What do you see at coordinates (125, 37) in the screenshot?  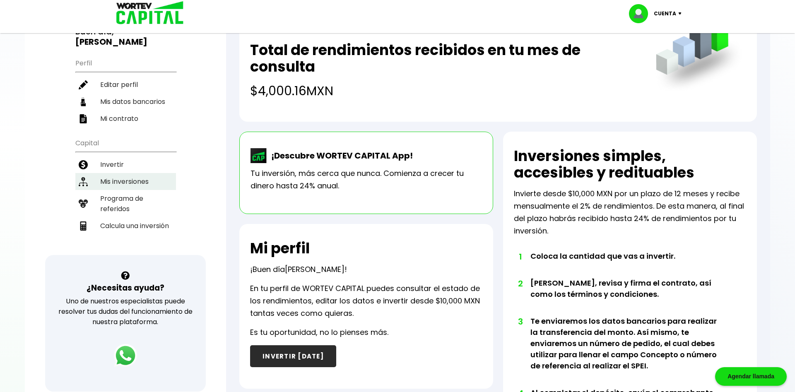 I see `h3: Buen día,` at bounding box center [125, 37].